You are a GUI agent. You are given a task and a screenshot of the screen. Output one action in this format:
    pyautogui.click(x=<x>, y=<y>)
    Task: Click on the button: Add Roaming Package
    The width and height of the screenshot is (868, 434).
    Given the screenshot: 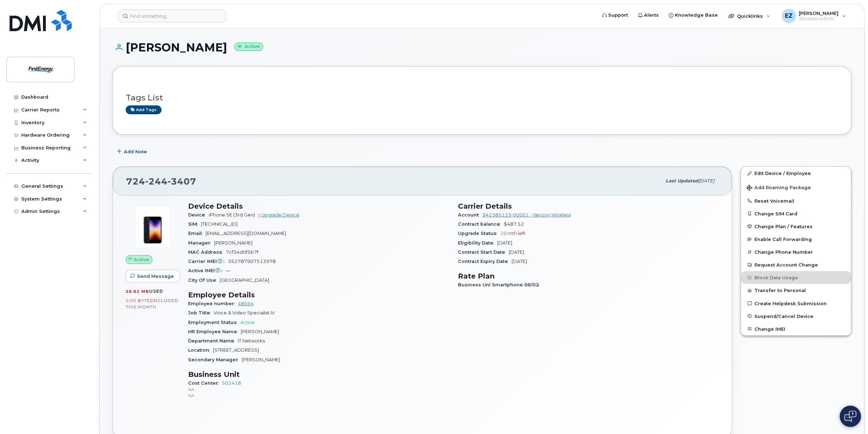 What is the action you would take?
    pyautogui.click(x=796, y=187)
    